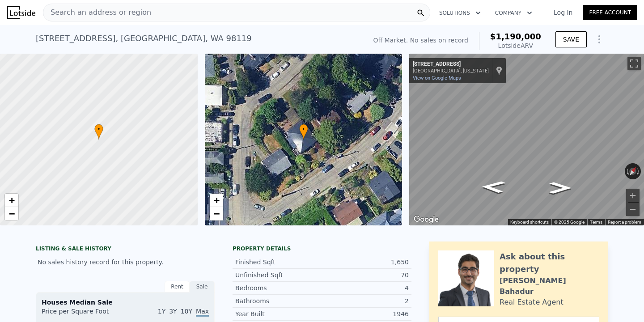  What do you see at coordinates (278, 275) in the screenshot?
I see `div: Unfinished Sqft` at bounding box center [278, 275].